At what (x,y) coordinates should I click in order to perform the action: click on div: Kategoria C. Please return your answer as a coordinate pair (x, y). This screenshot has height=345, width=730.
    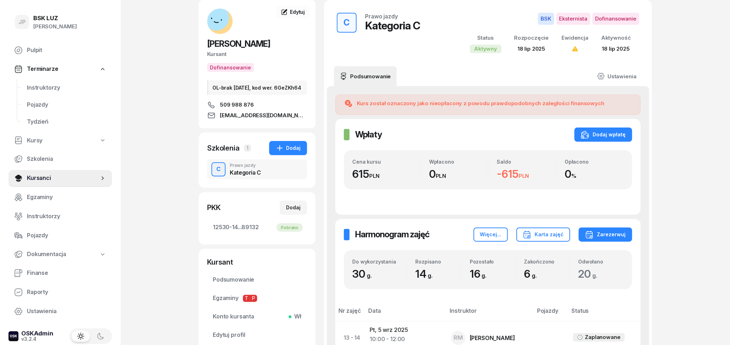
    Looking at the image, I should click on (393, 26).